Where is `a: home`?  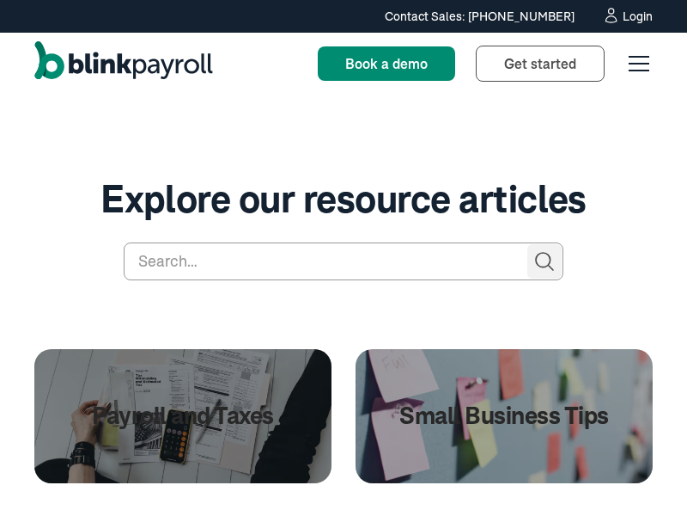
a: home is located at coordinates (124, 64).